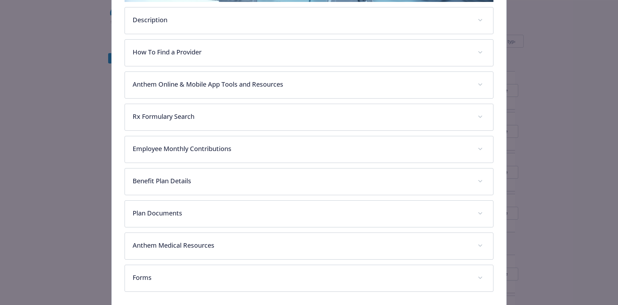 The image size is (618, 305). I want to click on div: Forms, so click(309, 278).